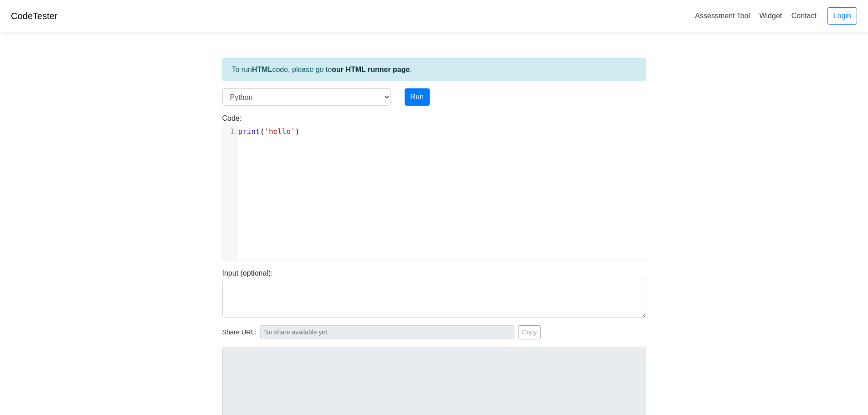  Describe the element at coordinates (240, 332) in the screenshot. I see `span: Share URL:` at that location.